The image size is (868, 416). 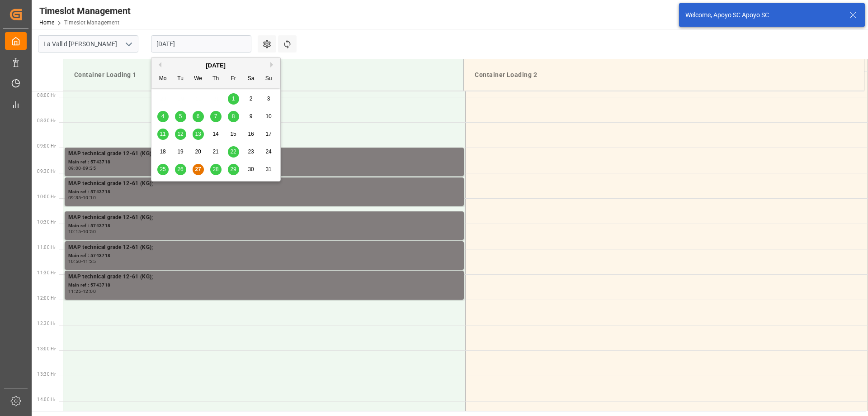 What do you see at coordinates (198, 152) in the screenshot?
I see `div: Choose Wednesday, August 20th, 2025` at bounding box center [198, 152].